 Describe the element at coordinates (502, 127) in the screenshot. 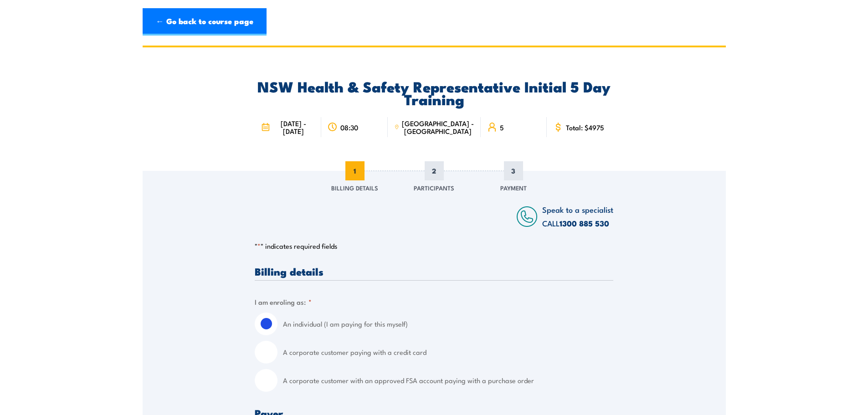

I see `span: 5` at that location.